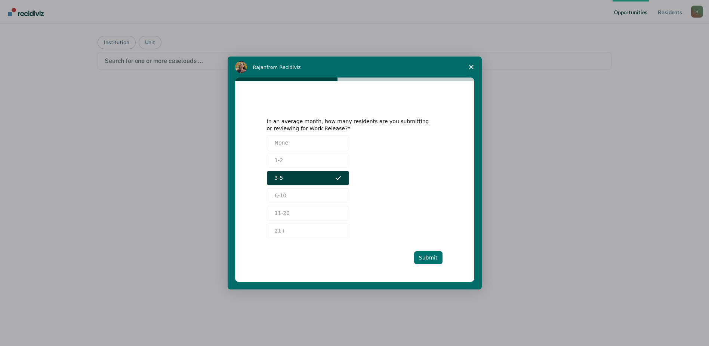 This screenshot has height=346, width=709. Describe the element at coordinates (308, 142) in the screenshot. I see `button: None` at that location.